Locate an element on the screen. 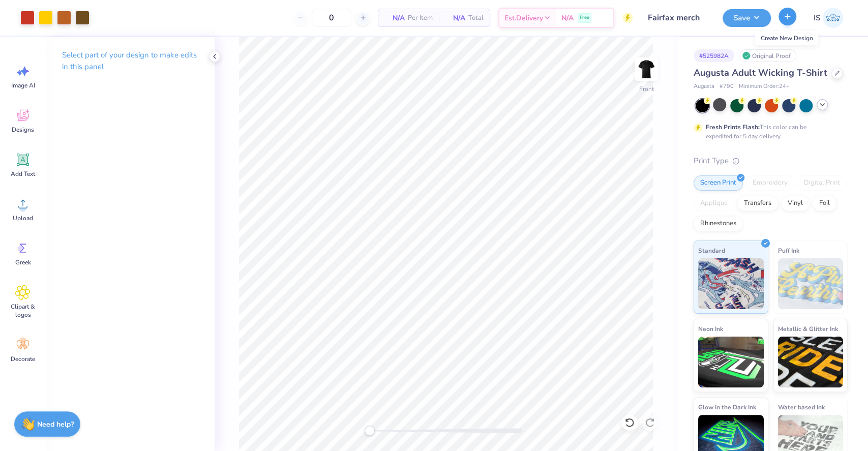 The height and width of the screenshot is (451, 868). div: Rhinestones is located at coordinates (718, 224).